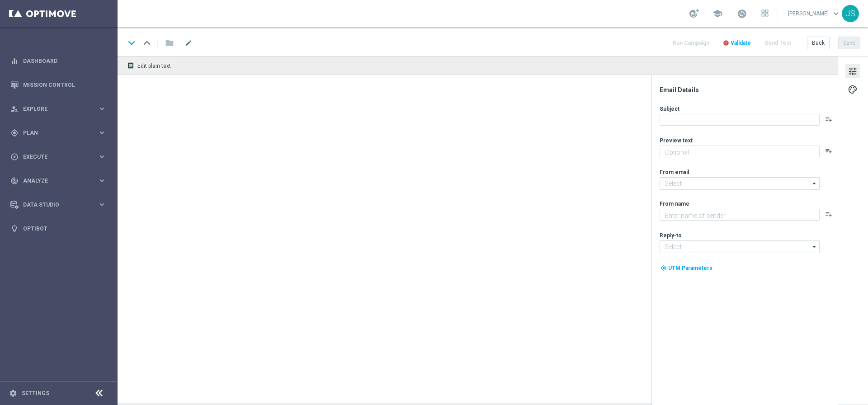 This screenshot has width=868, height=405. What do you see at coordinates (58, 133) in the screenshot?
I see `div: gps_fixed Plan keyboard_arrow_right` at bounding box center [58, 133].